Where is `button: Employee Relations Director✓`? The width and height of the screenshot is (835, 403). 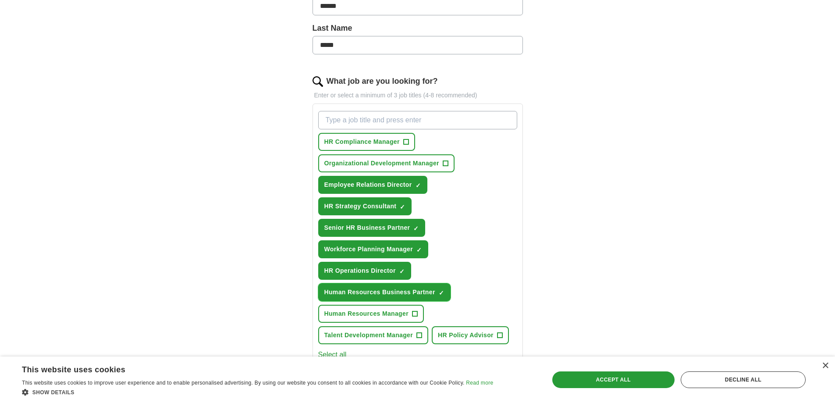
button: Employee Relations Director✓ is located at coordinates (373, 185).